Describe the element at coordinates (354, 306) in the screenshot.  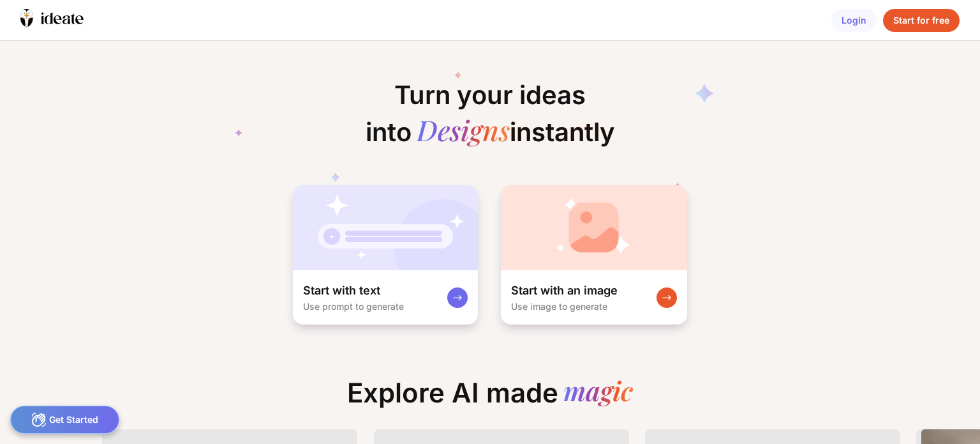
I see `div: Use prompt to generate` at that location.